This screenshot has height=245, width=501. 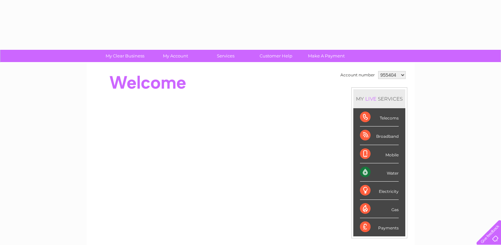 What do you see at coordinates (276, 56) in the screenshot?
I see `a: Customer Help` at bounding box center [276, 56].